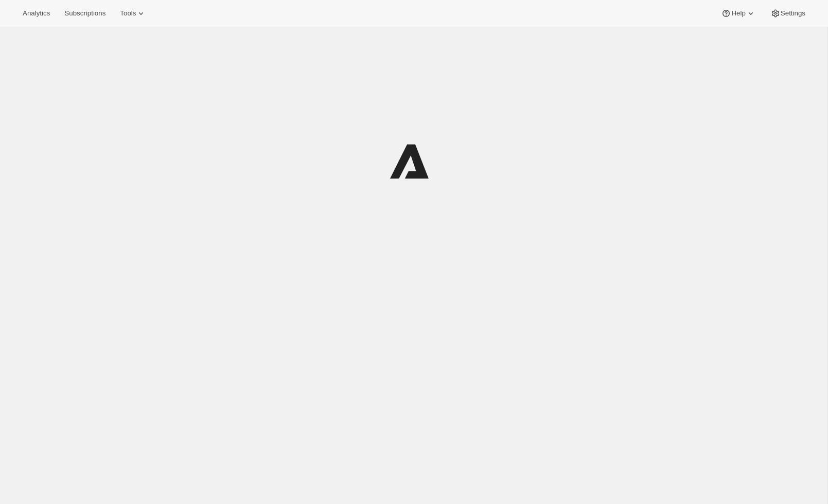 This screenshot has width=828, height=504. I want to click on button: Subscriptions, so click(85, 14).